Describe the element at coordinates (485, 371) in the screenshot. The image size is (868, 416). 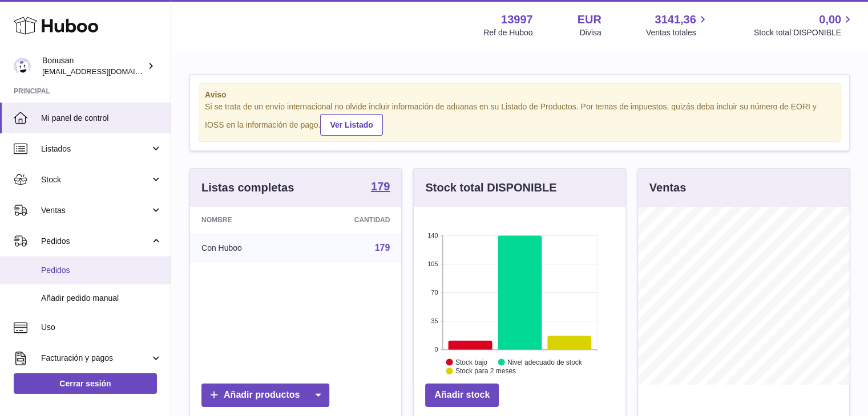
I see `text: Stock para 2 meses` at that location.